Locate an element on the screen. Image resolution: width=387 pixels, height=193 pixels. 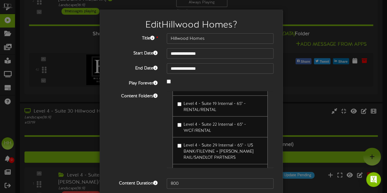
label: Title is located at coordinates (133, 37).